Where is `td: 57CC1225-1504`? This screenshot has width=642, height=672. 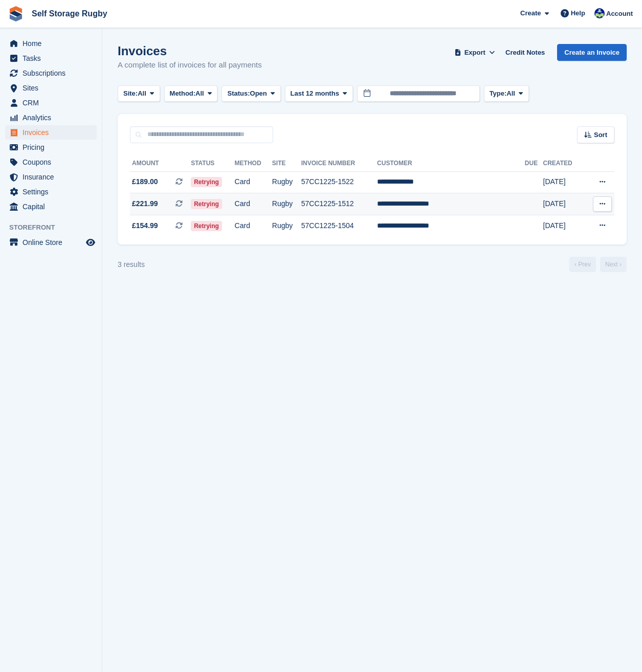
td: 57CC1225-1504 is located at coordinates (339, 226).